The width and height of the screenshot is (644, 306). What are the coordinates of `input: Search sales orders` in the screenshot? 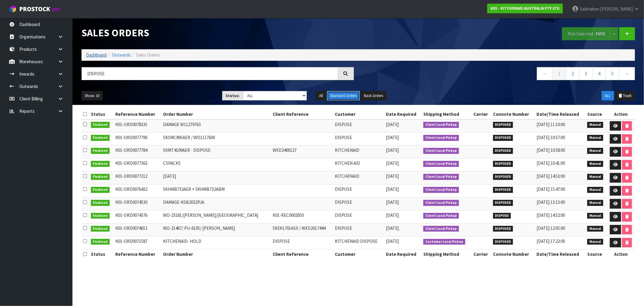 It's located at (210, 73).